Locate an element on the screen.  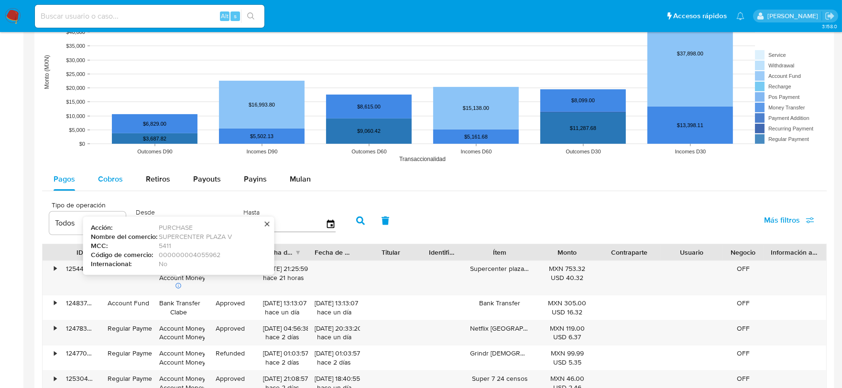
span: 3.158.0 is located at coordinates (829, 26).